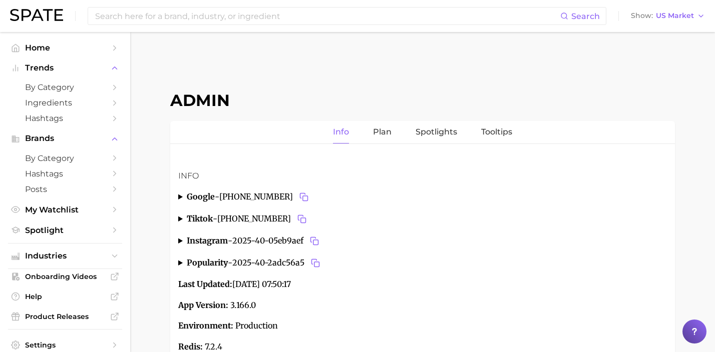  Describe the element at coordinates (341, 132) in the screenshot. I see `a: Info` at that location.